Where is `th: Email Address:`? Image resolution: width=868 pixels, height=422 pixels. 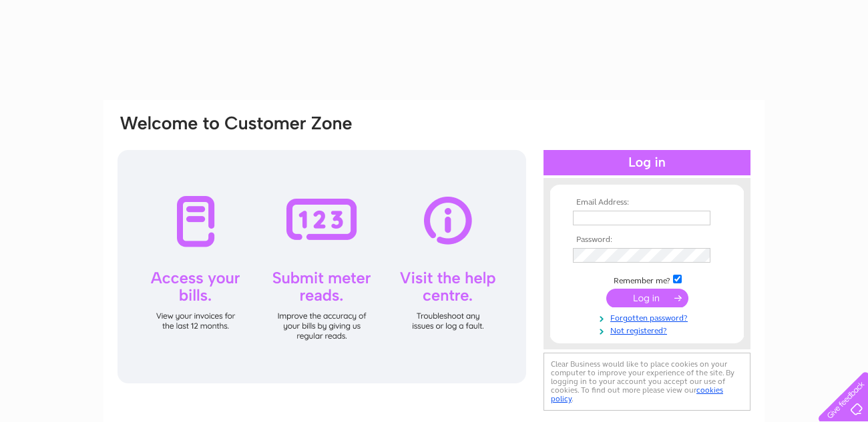 th: Email Address: is located at coordinates (647, 202).